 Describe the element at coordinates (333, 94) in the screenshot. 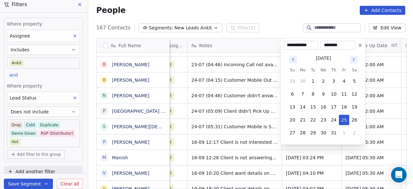

I see `button: 10` at that location.